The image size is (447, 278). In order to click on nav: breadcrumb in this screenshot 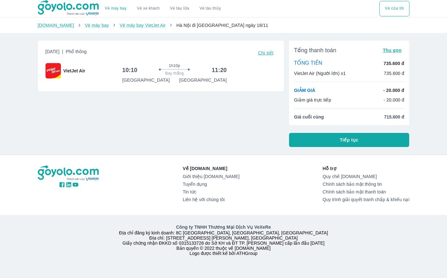, I will do `click(224, 25)`.